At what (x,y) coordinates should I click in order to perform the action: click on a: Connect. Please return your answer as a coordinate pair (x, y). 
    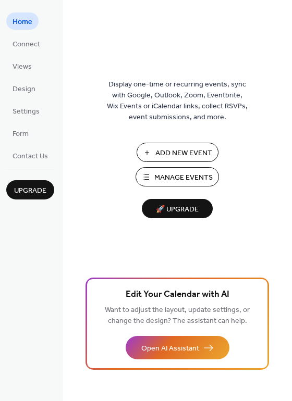
    Looking at the image, I should click on (26, 43).